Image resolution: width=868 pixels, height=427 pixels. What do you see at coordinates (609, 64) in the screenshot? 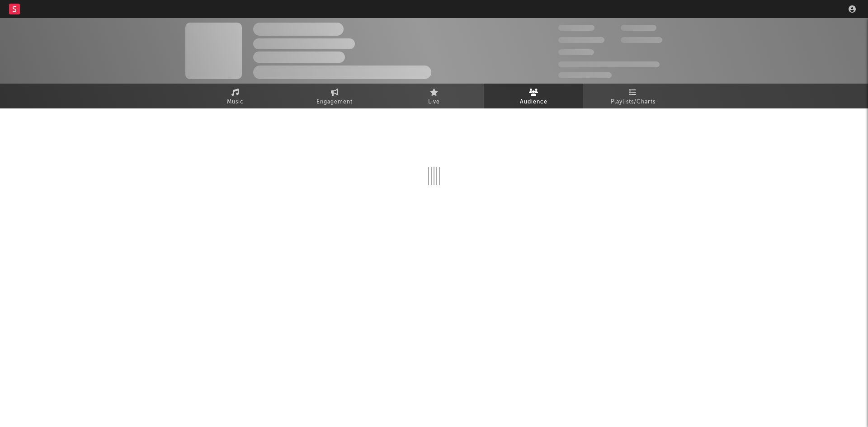
I see `span: 50,000,000 Monthly Listeners` at bounding box center [609, 64].